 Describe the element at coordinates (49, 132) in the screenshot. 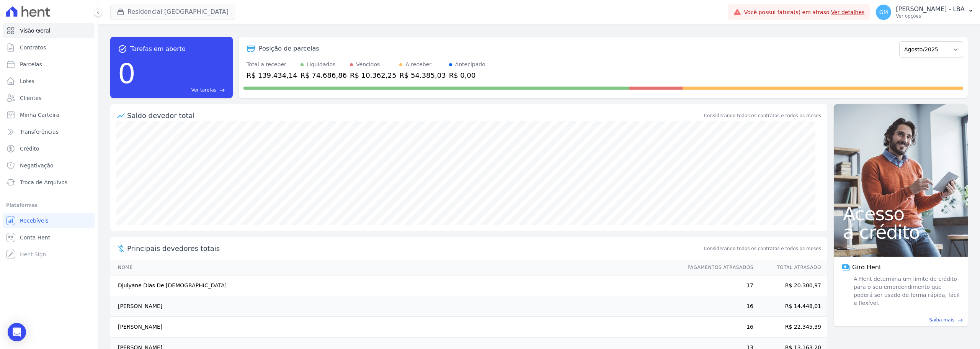

I see `a: Transferências` at that location.